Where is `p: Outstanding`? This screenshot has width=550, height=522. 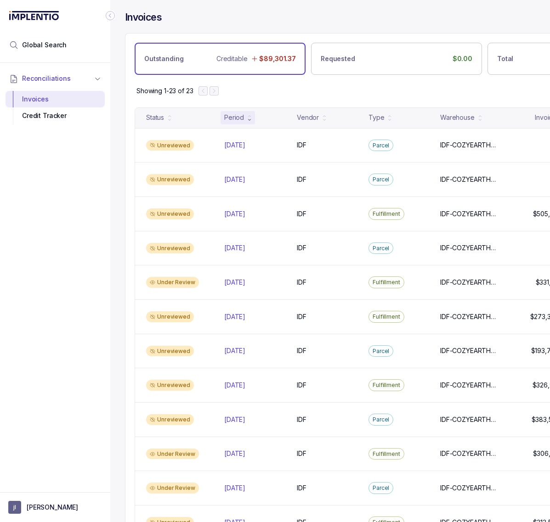
p: Outstanding is located at coordinates (164, 59).